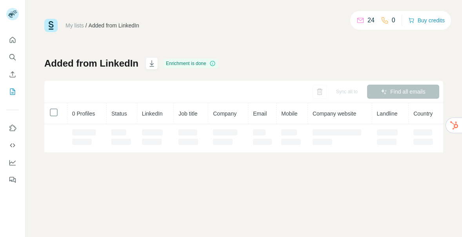 This screenshot has height=237, width=462. What do you see at coordinates (426, 20) in the screenshot?
I see `button: Buy credits` at bounding box center [426, 20].